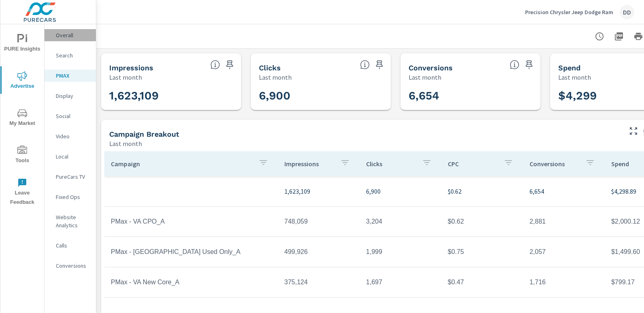  I want to click on p: CPC, so click(472, 164).